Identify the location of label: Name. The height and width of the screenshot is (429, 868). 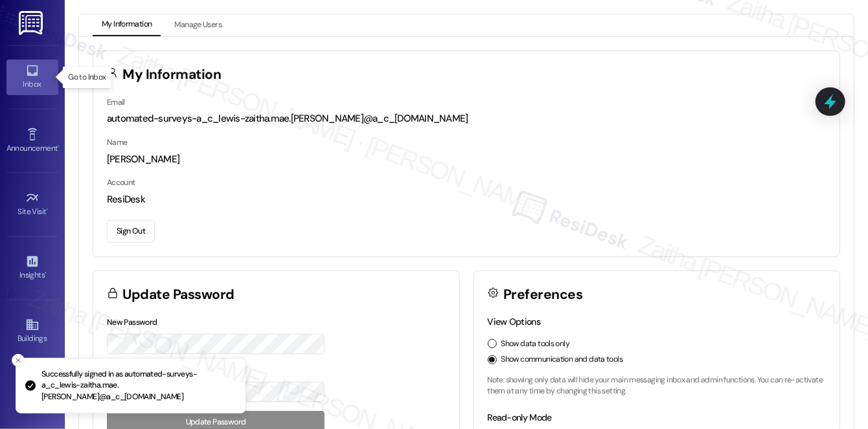
(117, 142).